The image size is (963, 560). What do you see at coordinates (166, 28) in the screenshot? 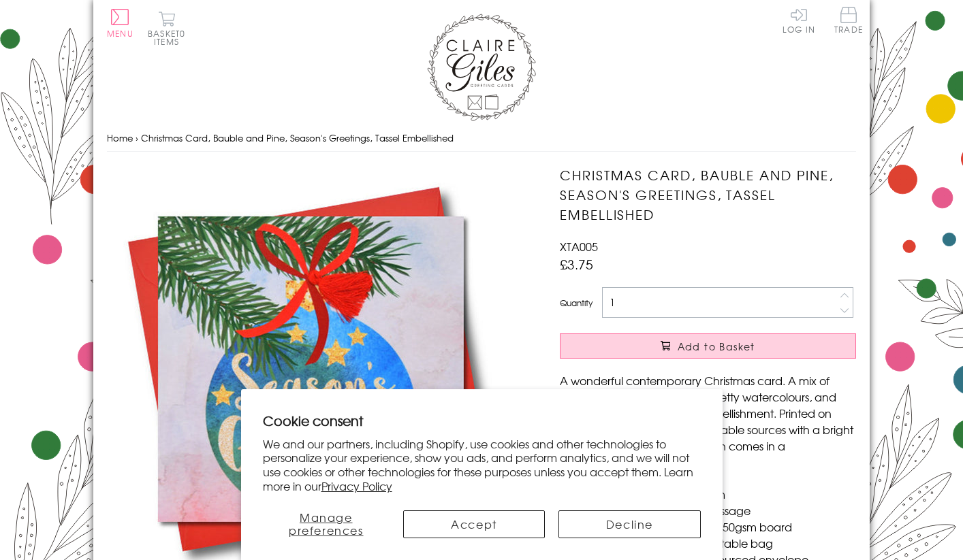
I see `button: Basket0 items` at bounding box center [166, 28].